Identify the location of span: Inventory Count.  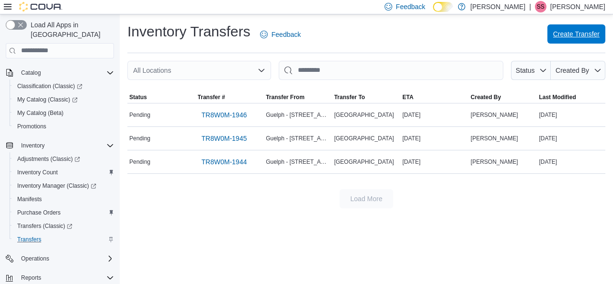
(37, 173).